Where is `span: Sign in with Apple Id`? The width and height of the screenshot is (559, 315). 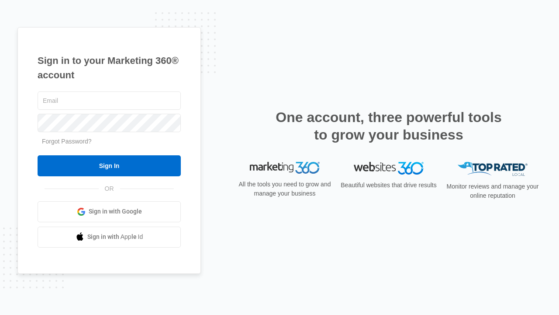 span: Sign in with Apple Id is located at coordinates (115, 236).